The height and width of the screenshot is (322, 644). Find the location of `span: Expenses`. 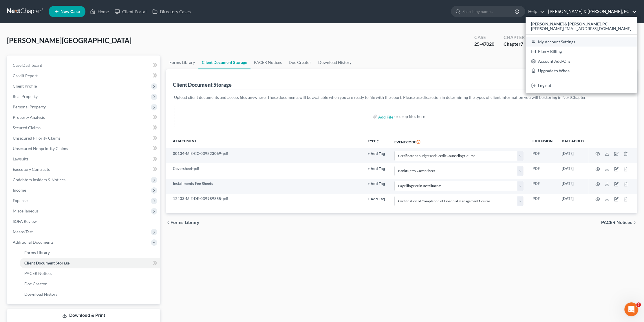

span: Expenses is located at coordinates (21, 200).